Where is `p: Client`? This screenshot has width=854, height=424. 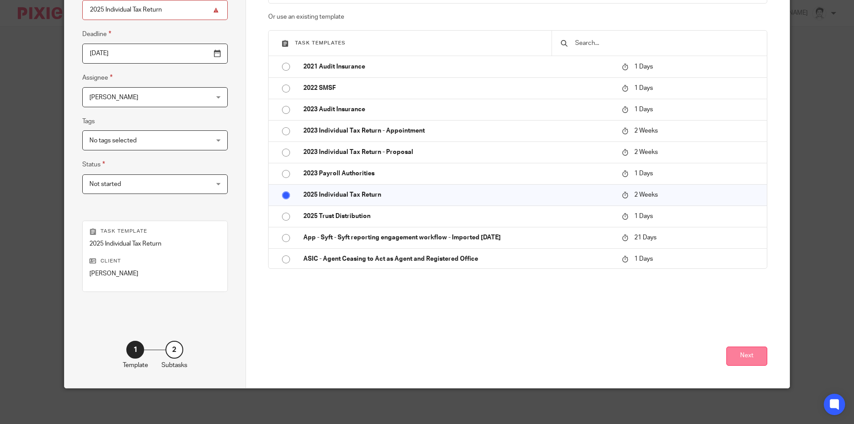 p: Client is located at coordinates (155, 261).